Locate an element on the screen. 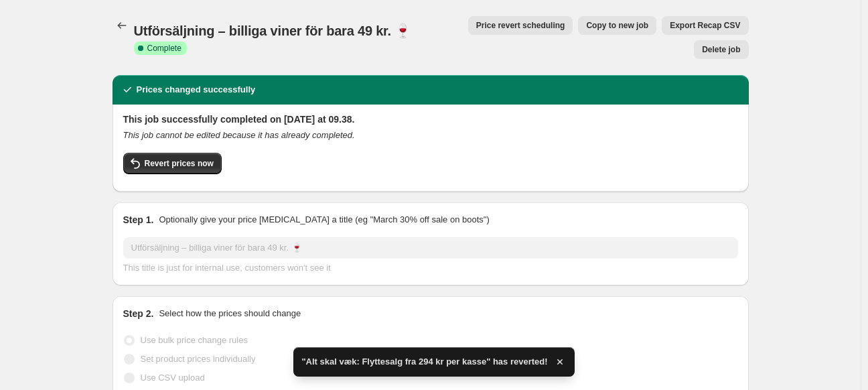 Image resolution: width=868 pixels, height=390 pixels. h2: Step 1. is located at coordinates (139, 220).